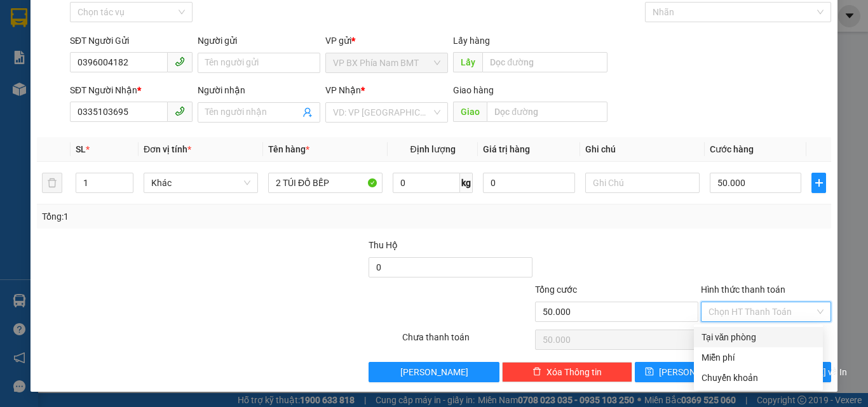 The image size is (868, 407). What do you see at coordinates (153, 26) in the screenshot?
I see `div: DỌC ĐƯỜNG` at bounding box center [153, 26].